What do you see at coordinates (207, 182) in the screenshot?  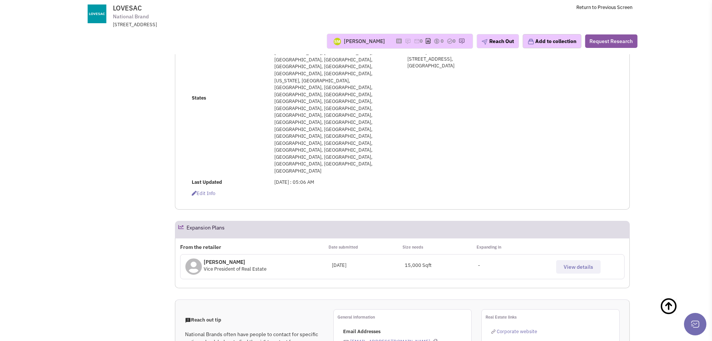 I see `b: Last Updated` at bounding box center [207, 182].